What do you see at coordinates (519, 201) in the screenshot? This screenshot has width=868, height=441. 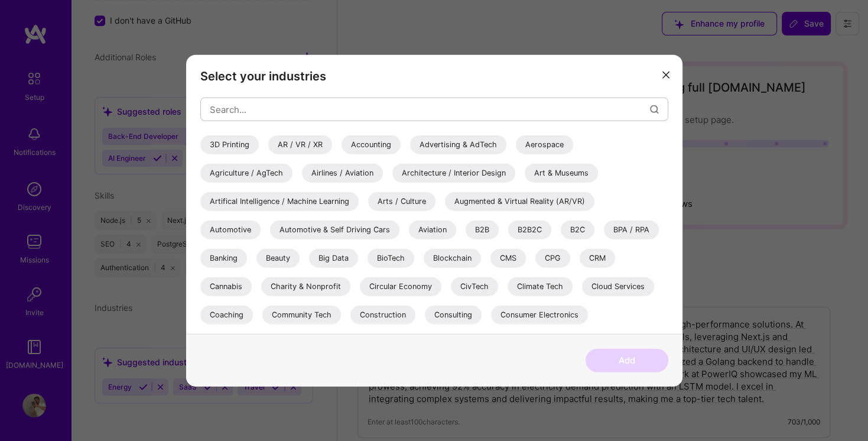 I see `div: Augmented & Virtual Reality (AR/VR)` at bounding box center [519, 201].